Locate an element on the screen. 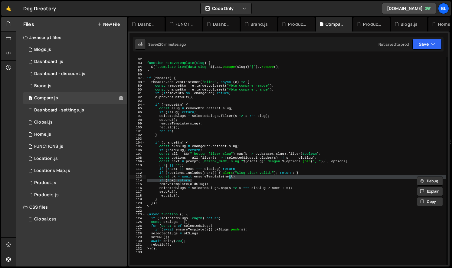  div: 127 is located at coordinates (138, 229).